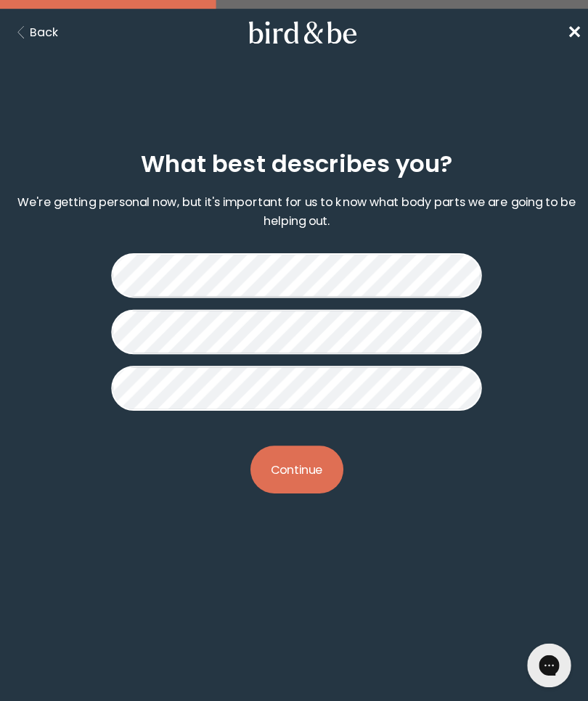  I want to click on button: Continue, so click(294, 466).